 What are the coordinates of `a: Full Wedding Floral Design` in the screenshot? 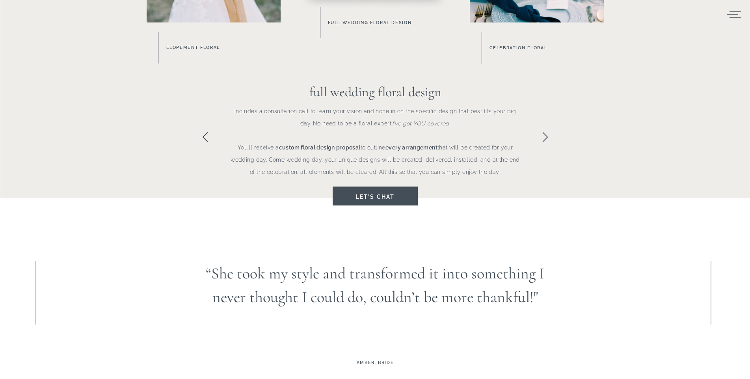 It's located at (390, 22).